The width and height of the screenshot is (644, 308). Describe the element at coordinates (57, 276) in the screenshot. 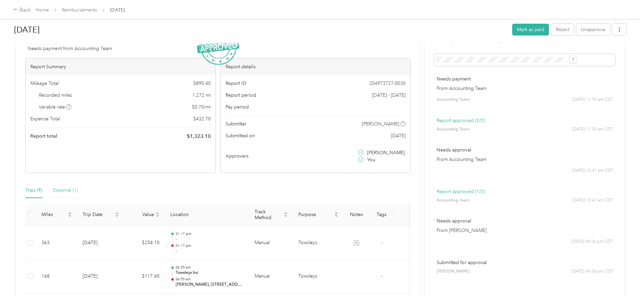

I see `td: 168` at that location.